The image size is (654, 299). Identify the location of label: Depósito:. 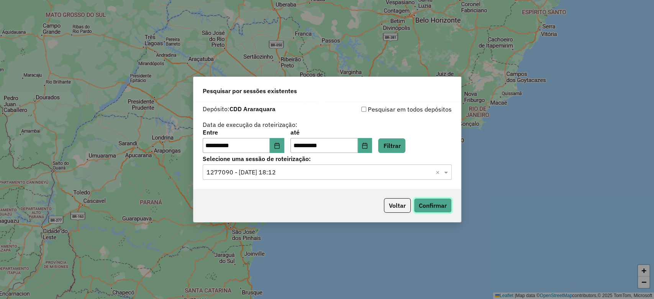
(239, 109).